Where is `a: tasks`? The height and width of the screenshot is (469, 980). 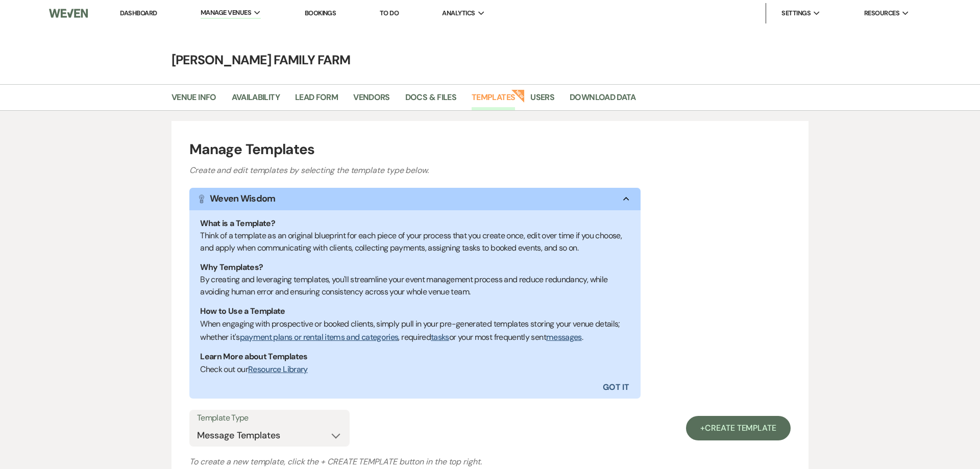 a: tasks is located at coordinates (440, 337).